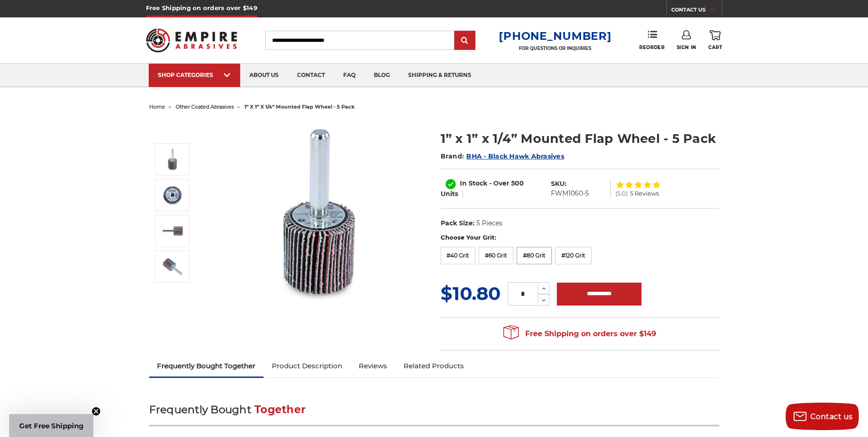 The height and width of the screenshot is (437, 868). Describe the element at coordinates (205, 107) in the screenshot. I see `a: other coated abrasives` at that location.